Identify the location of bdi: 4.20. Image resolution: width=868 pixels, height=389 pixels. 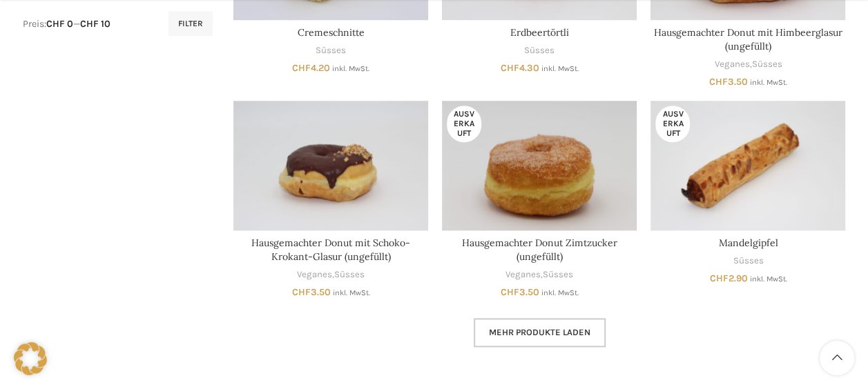
(311, 67).